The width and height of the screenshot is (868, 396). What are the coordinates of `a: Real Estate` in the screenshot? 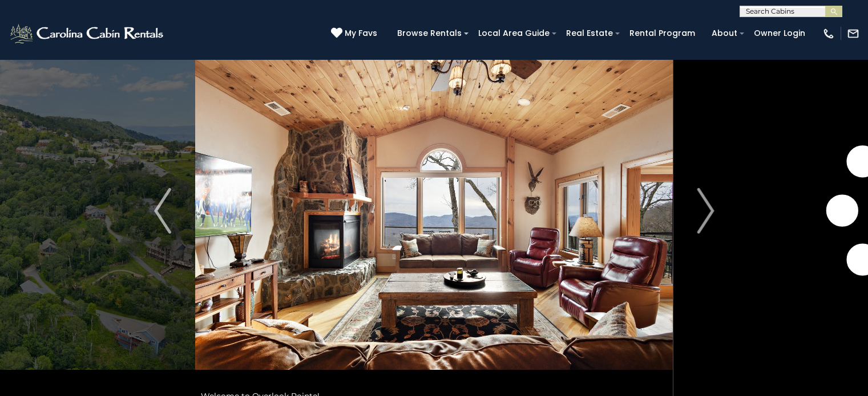 It's located at (589, 33).